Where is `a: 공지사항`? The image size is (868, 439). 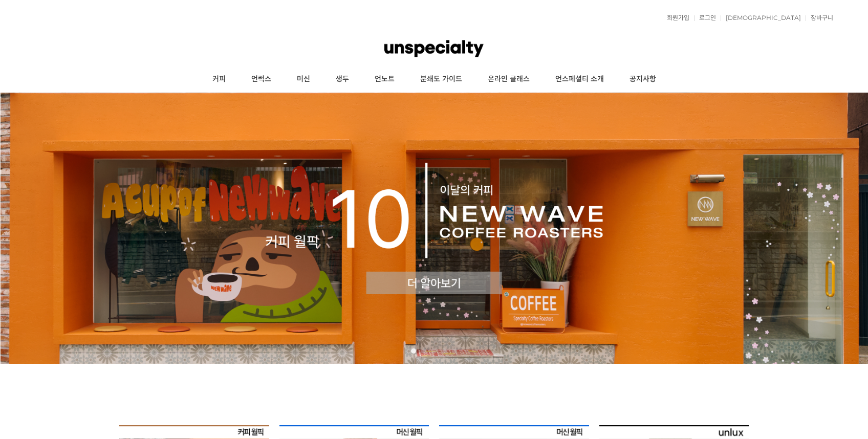 a: 공지사항 is located at coordinates (643, 79).